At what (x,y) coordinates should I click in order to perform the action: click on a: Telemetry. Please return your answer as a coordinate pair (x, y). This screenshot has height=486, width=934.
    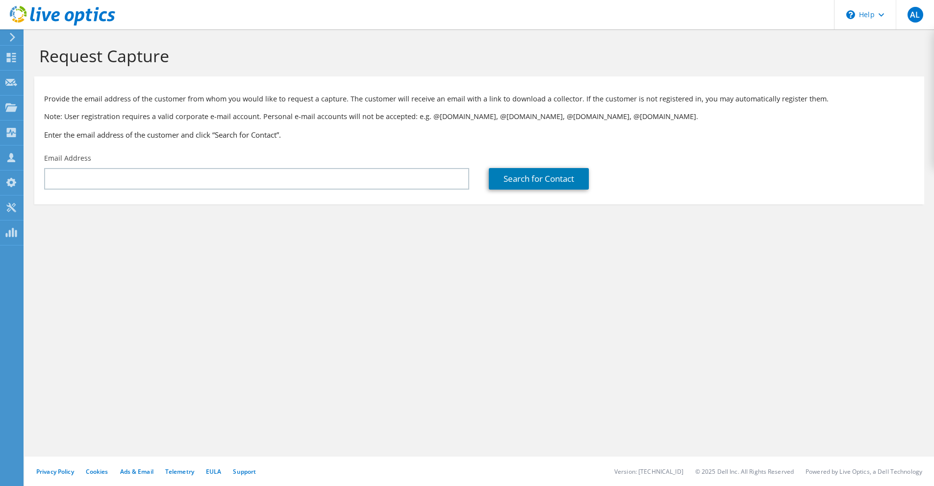
    Looking at the image, I should click on (179, 471).